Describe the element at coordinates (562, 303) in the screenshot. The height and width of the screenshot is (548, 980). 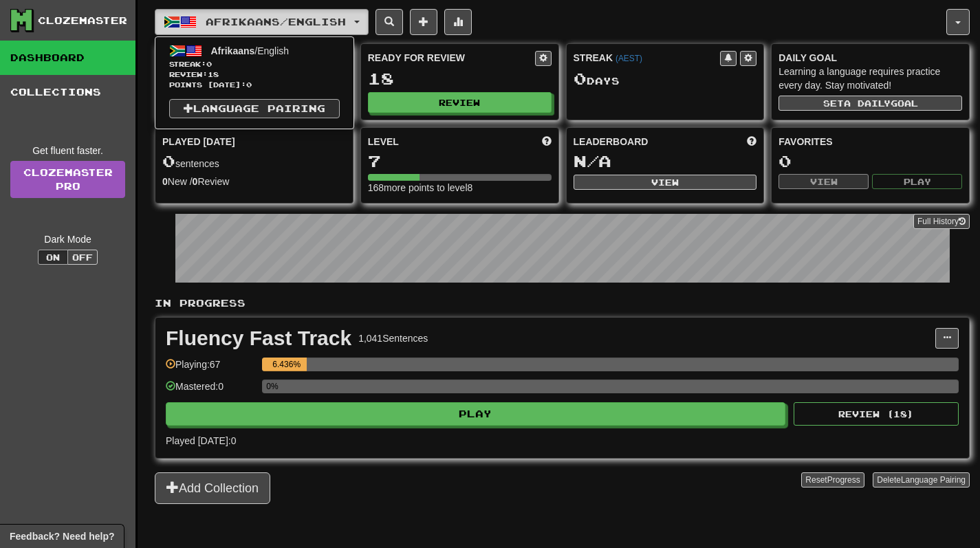
I see `p: In Progress` at that location.